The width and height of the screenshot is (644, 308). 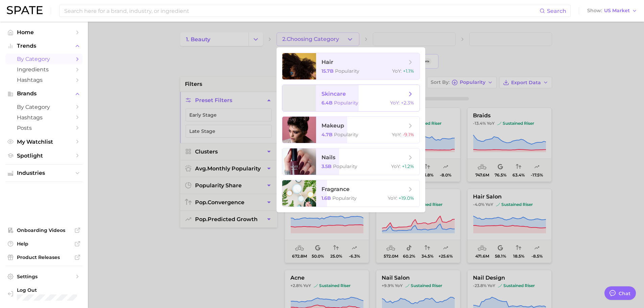 I want to click on span: nails, so click(x=328, y=157).